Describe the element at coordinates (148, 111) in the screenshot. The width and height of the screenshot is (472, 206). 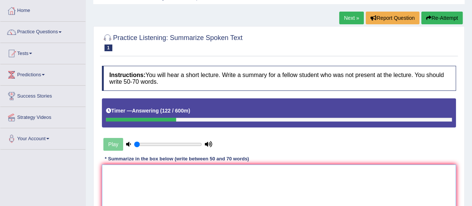
I see `h5: Timer —` at that location.